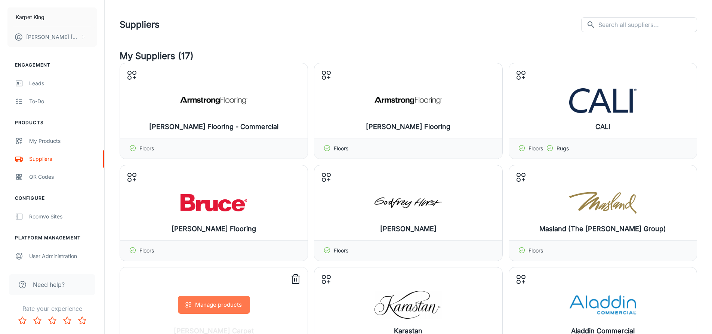 This screenshot has width=712, height=334. I want to click on div: Suppliers, so click(63, 159).